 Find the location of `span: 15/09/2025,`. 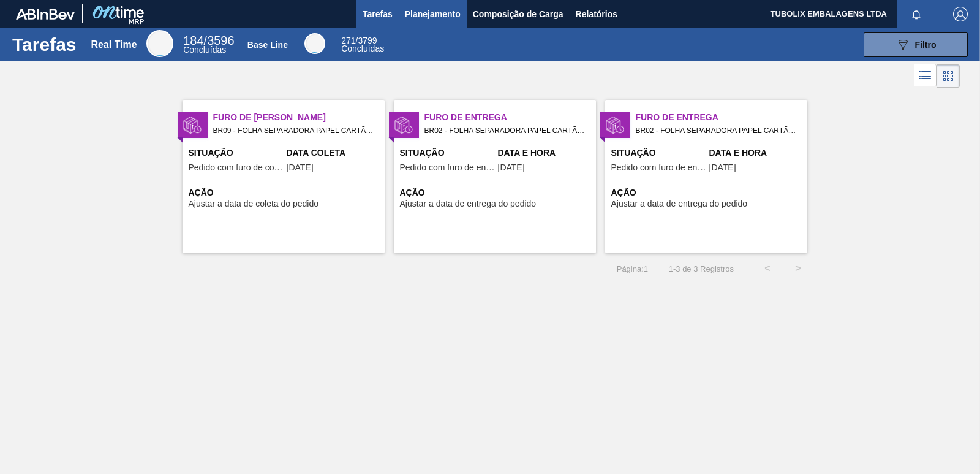

span: 15/09/2025, is located at coordinates (512, 168).